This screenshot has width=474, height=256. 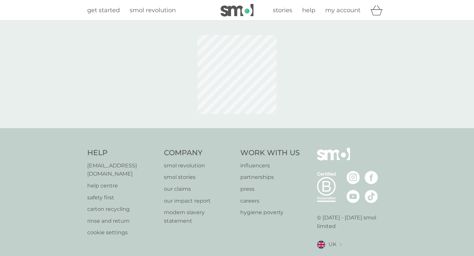 I want to click on span: UK, so click(x=332, y=244).